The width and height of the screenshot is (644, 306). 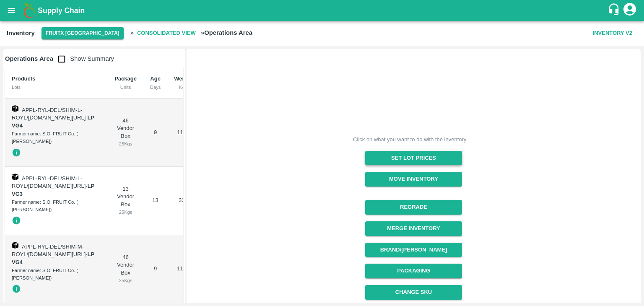 I want to click on td: 13, so click(x=155, y=201).